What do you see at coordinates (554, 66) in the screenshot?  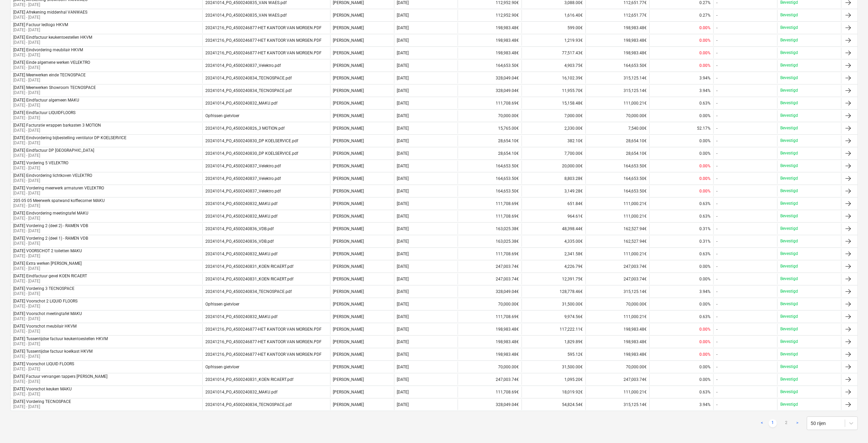 I see `div: 4,903.75€` at bounding box center [554, 66].